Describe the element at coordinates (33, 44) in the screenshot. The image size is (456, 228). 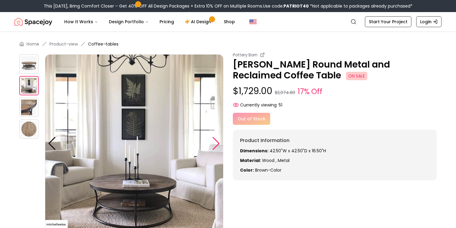
I see `a: Home` at that location.